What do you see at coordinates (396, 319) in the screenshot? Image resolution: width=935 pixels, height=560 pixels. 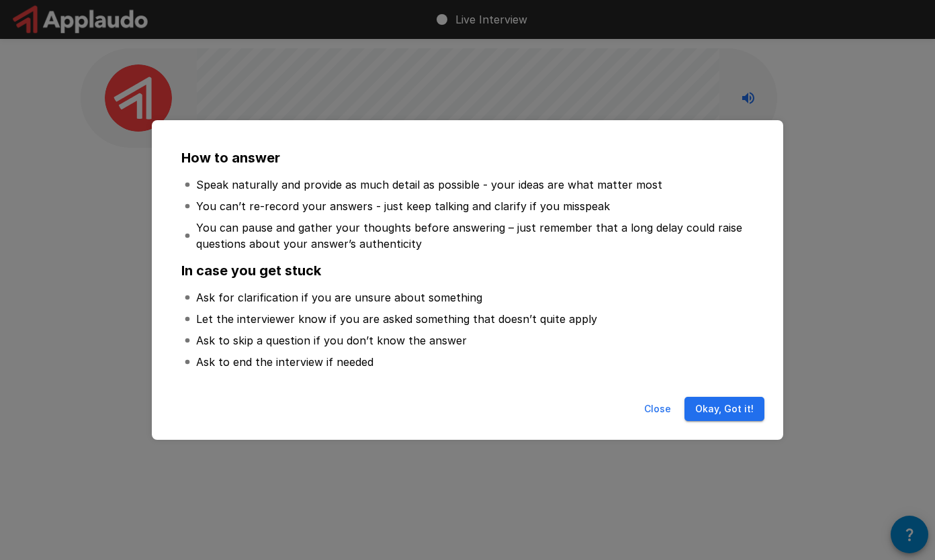 I see `p: Let the interviewer know if you are asked something that doesn’t quite apply` at bounding box center [396, 319].